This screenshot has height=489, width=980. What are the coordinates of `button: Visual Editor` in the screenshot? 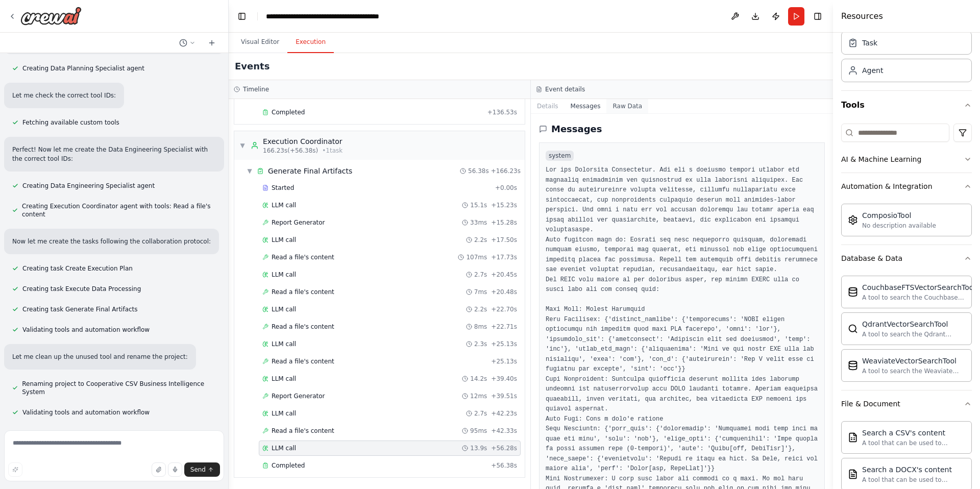 It's located at (259, 42).